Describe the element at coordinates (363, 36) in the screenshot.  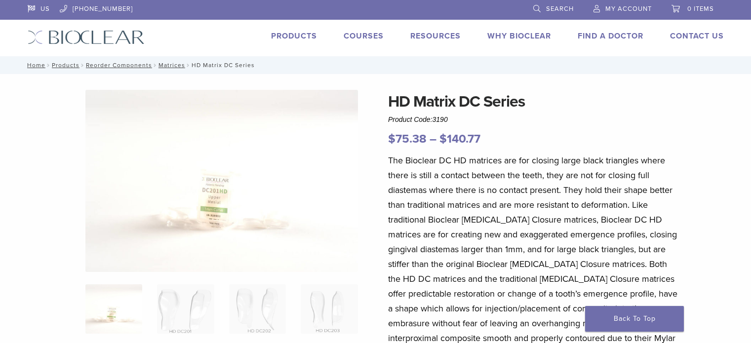
I see `a: Courses` at that location.